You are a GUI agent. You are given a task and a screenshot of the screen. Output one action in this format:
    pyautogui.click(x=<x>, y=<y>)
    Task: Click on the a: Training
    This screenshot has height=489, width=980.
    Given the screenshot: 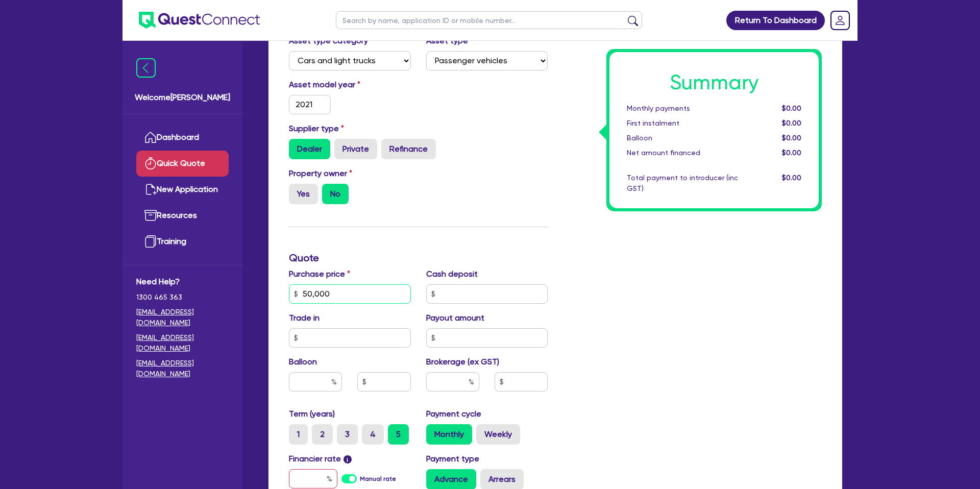 What is the action you would take?
    pyautogui.click(x=182, y=242)
    